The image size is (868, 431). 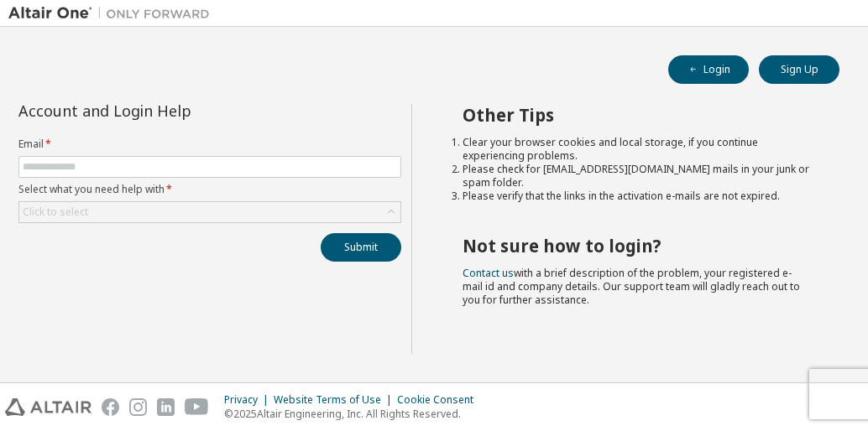 What do you see at coordinates (110, 407) in the screenshot?
I see `img: facebook.svg` at bounding box center [110, 407].